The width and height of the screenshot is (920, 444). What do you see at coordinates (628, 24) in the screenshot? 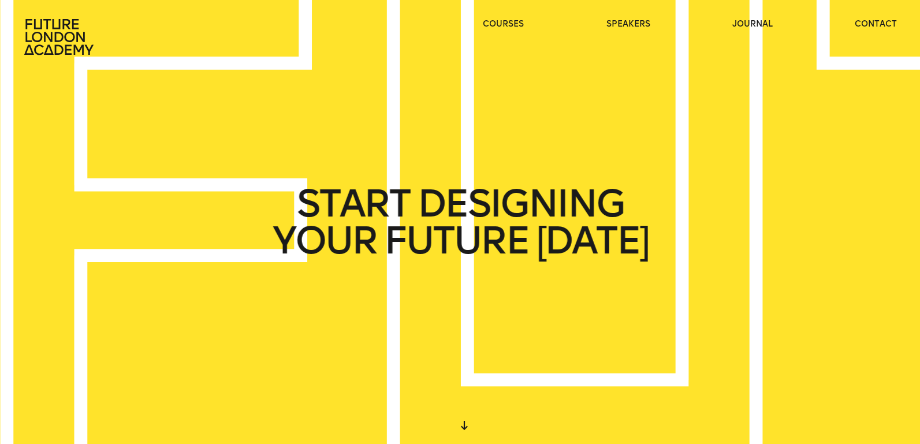
I see `a: speakers` at bounding box center [628, 24].